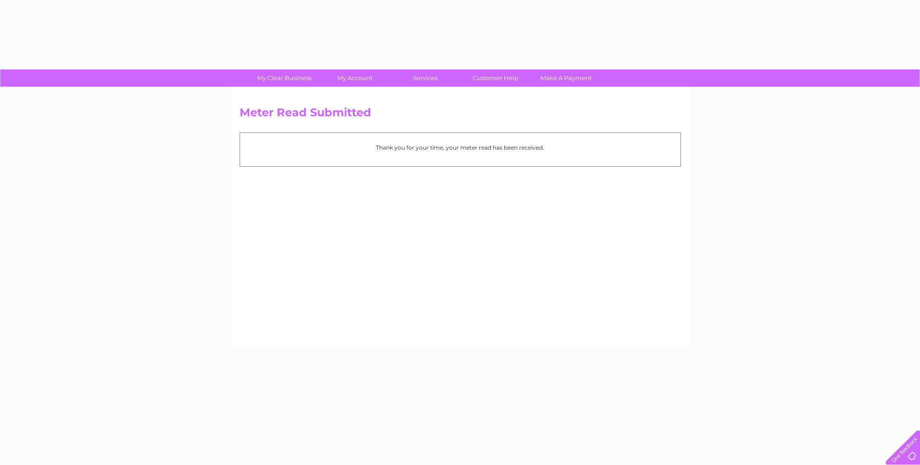 This screenshot has height=465, width=920. Describe the element at coordinates (460, 147) in the screenshot. I see `p: Thank you for your time, your meter read has been received.` at that location.